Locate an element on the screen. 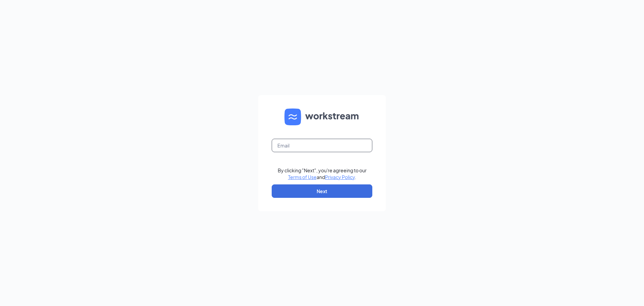 This screenshot has height=306, width=644. a: Privacy Policy is located at coordinates (340, 177).